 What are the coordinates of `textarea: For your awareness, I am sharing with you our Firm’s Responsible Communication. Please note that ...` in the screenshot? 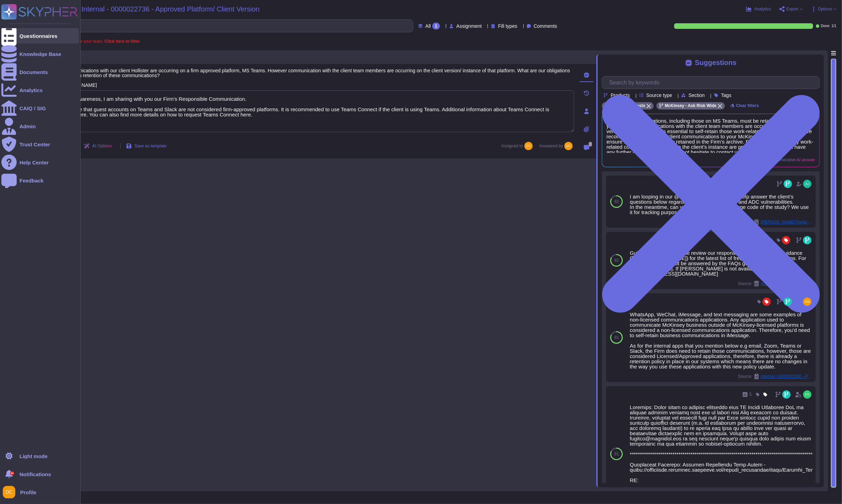 It's located at (311, 111).